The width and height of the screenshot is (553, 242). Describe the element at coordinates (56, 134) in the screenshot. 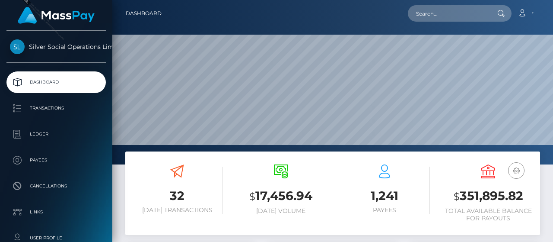

I see `a: Ledger` at that location.